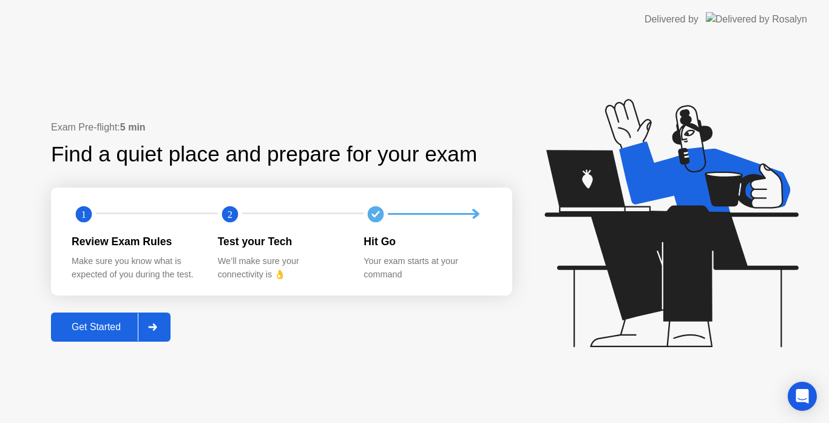  Describe the element at coordinates (426, 268) in the screenshot. I see `div: Your exam starts at your command` at that location.